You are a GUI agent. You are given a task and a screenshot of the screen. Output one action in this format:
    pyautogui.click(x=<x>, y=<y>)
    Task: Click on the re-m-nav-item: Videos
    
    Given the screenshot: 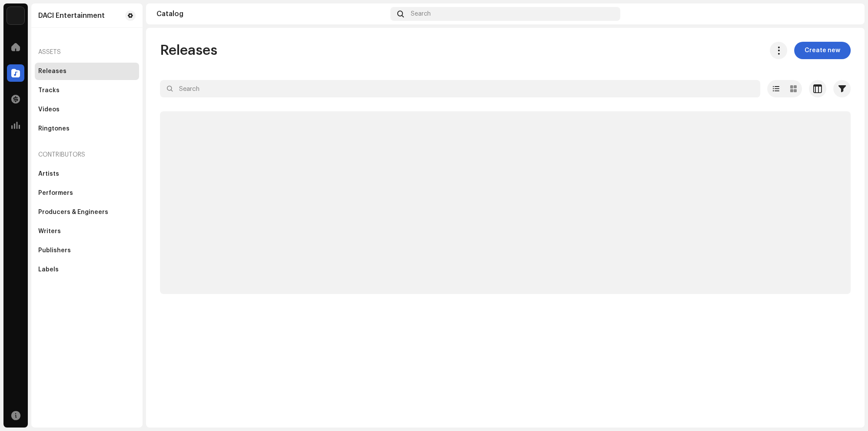 What is the action you would take?
    pyautogui.click(x=87, y=110)
    